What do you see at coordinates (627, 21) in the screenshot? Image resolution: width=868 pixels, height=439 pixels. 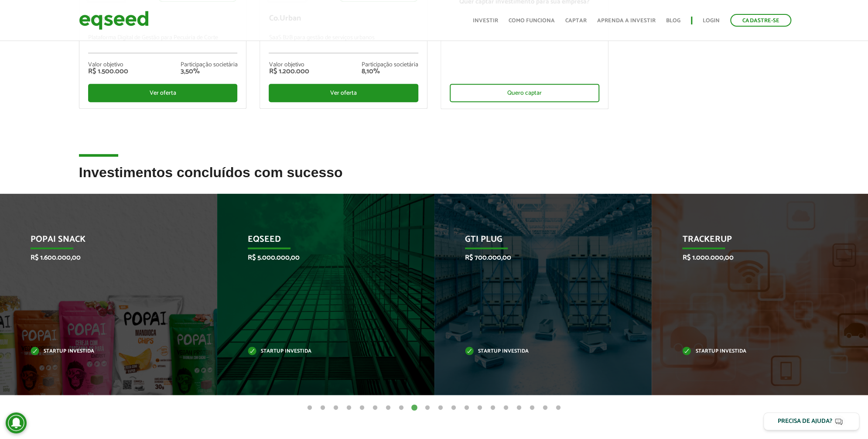 I see `a: Aprenda a investir` at bounding box center [627, 21].